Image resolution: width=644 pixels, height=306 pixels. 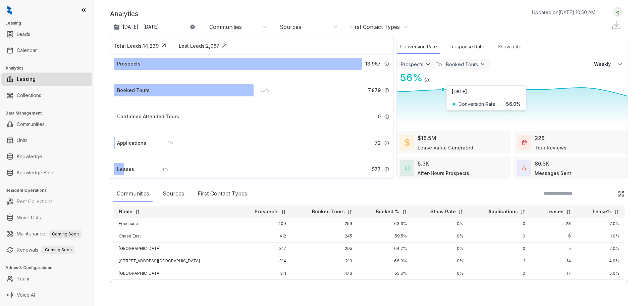 What do you see at coordinates (618, 12) in the screenshot?
I see `img: UserAvatar` at bounding box center [618, 12].